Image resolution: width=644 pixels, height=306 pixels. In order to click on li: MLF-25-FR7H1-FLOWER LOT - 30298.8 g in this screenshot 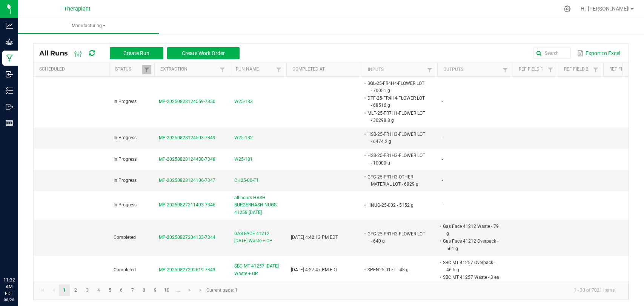, I will do `click(396, 116)`.